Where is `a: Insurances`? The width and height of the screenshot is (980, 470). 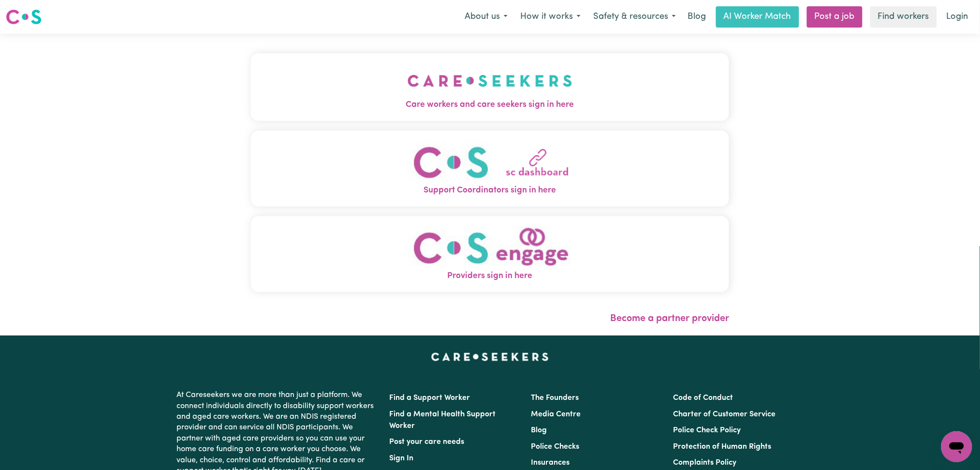 a: Insurances is located at coordinates (550, 463).